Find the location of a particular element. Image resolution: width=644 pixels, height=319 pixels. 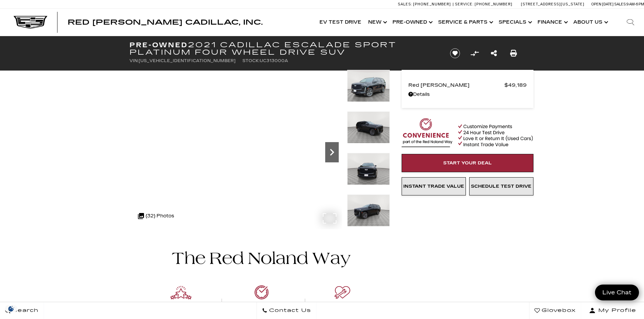

div: (32) Photos is located at coordinates (156, 216).